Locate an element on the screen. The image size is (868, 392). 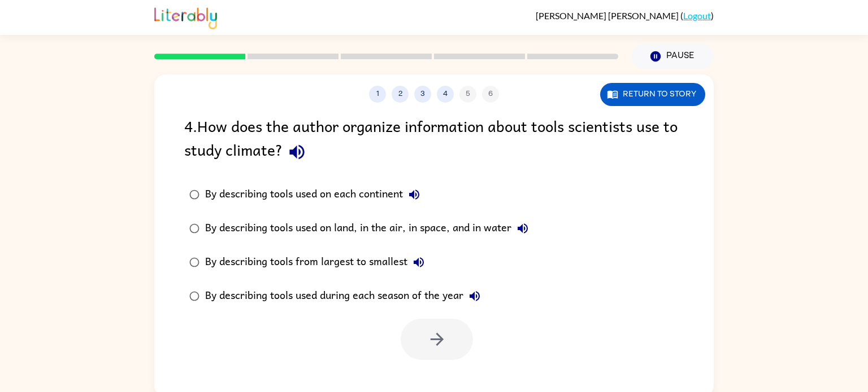
button: 4 is located at coordinates (445, 94).